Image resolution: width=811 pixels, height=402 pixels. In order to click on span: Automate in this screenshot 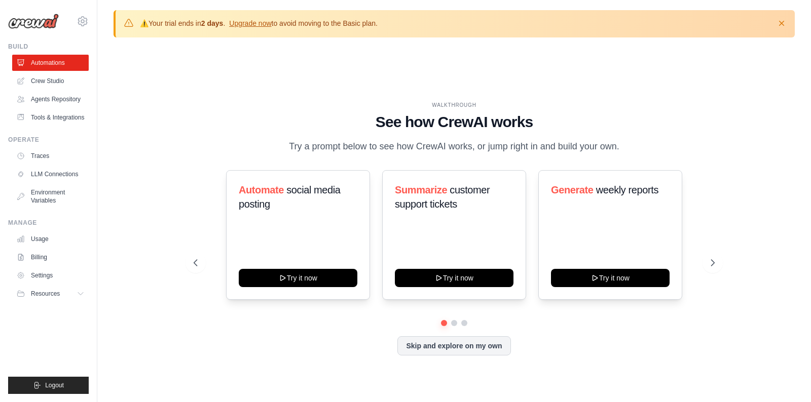, I will do `click(261, 190)`.